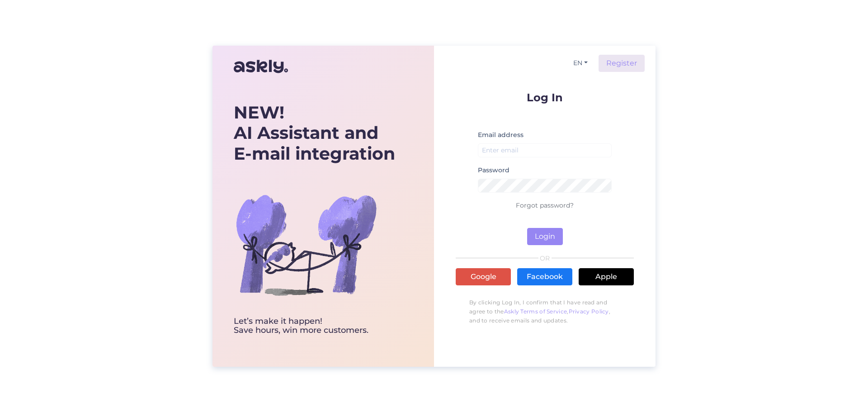 The width and height of the screenshot is (868, 412). Describe the element at coordinates (588, 311) in the screenshot. I see `a: Privacy Policy` at that location.